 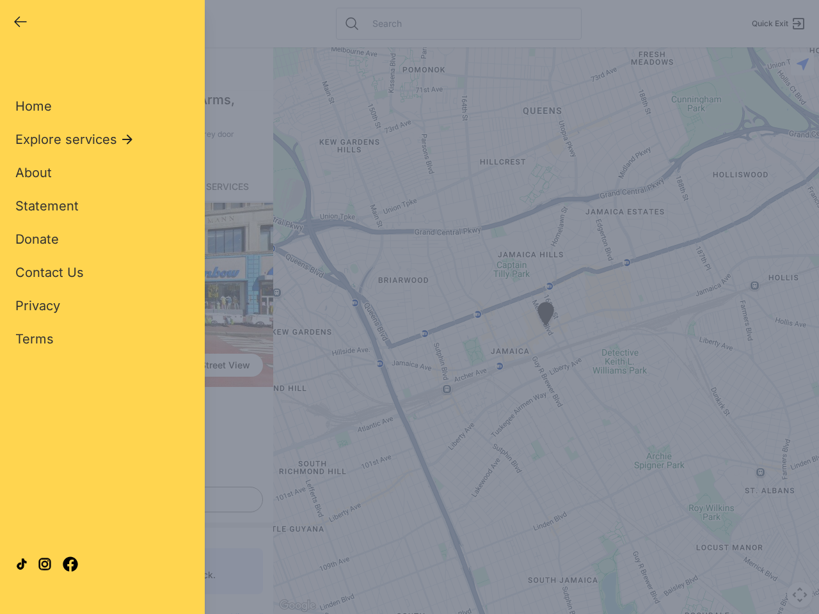 I want to click on a: Terms, so click(x=35, y=339).